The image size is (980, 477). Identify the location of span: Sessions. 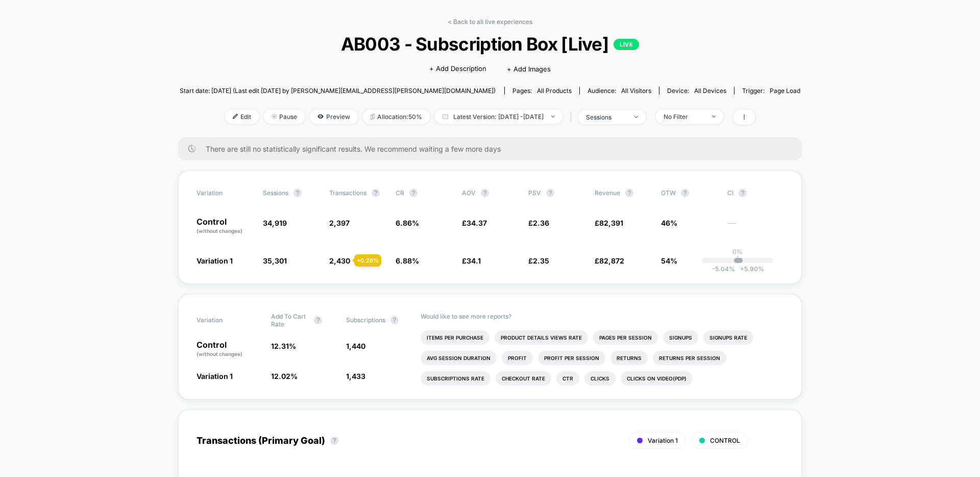
(276, 192).